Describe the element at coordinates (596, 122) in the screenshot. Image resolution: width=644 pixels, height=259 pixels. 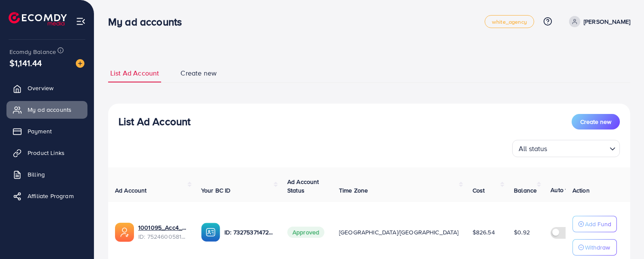
I see `button: Create new` at that location.